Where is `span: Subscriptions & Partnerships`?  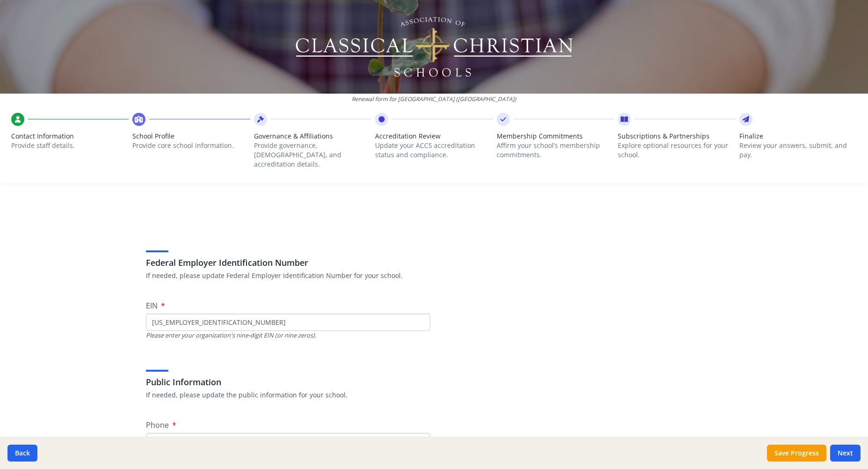 span: Subscriptions & Partnerships is located at coordinates (676, 136).